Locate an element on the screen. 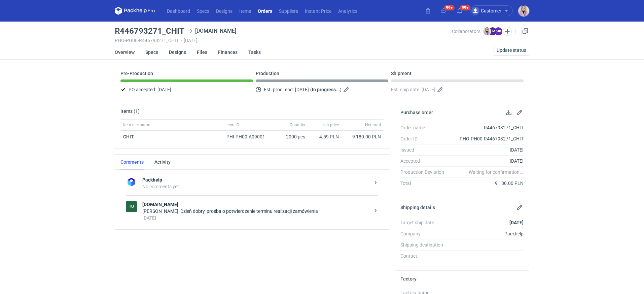 The height and width of the screenshot is (294, 644). a: Instant Price is located at coordinates (318, 11).